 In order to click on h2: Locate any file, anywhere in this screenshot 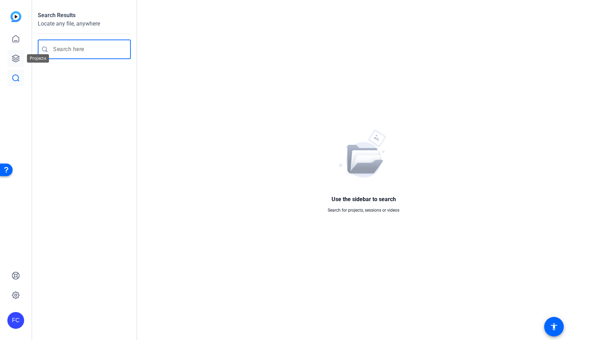, I will do `click(84, 24)`.